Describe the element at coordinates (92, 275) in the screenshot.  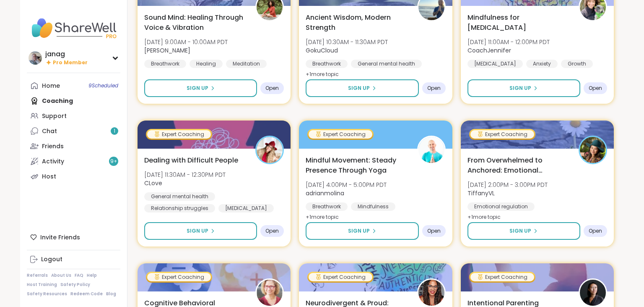
I see `a: Help` at that location.